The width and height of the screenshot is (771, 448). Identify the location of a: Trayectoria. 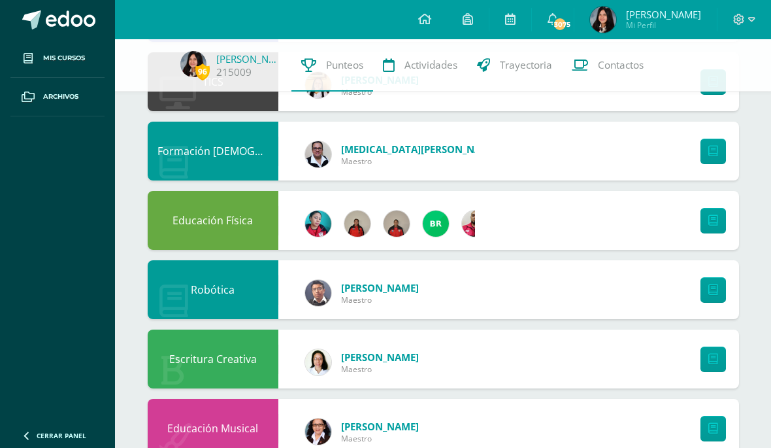
(514, 65).